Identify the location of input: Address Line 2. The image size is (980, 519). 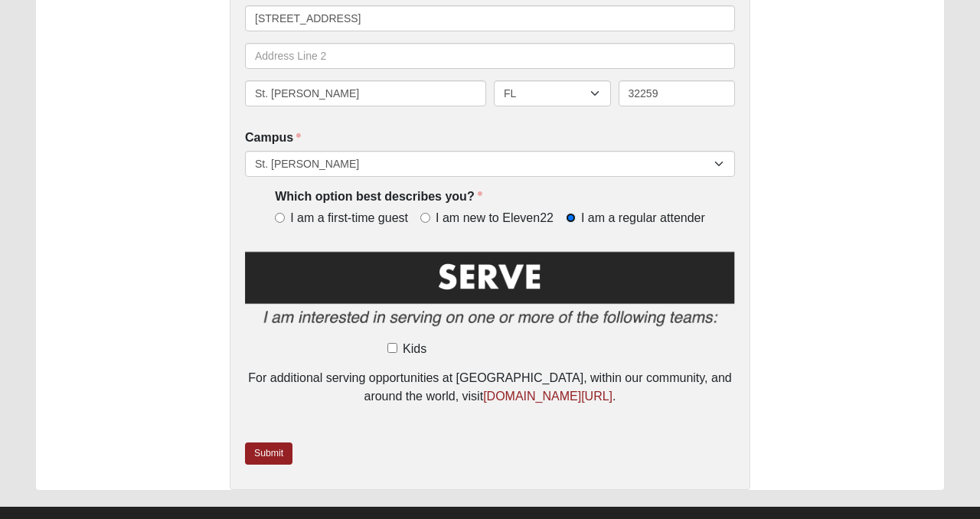
(490, 56).